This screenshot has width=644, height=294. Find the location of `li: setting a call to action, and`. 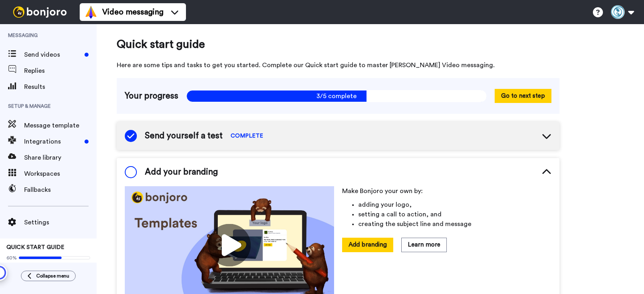

li: setting a call to action, and is located at coordinates (455, 214).